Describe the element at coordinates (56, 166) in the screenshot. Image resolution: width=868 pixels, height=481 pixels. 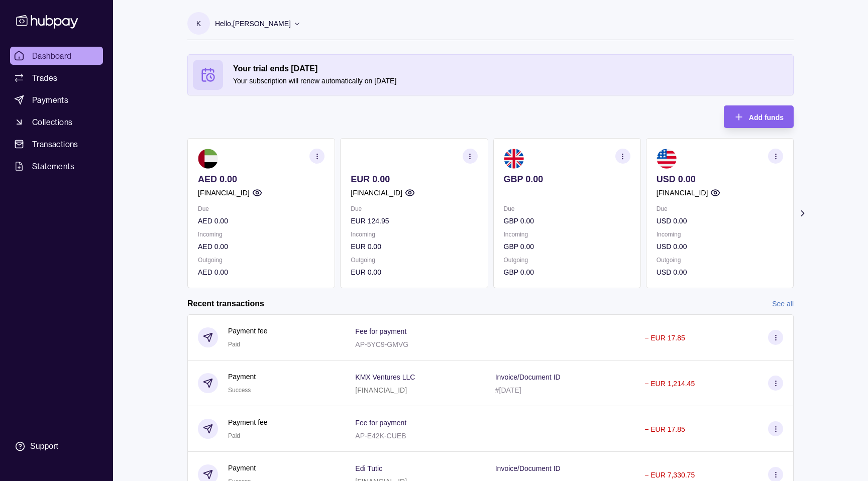
I see `a: Statements` at that location.